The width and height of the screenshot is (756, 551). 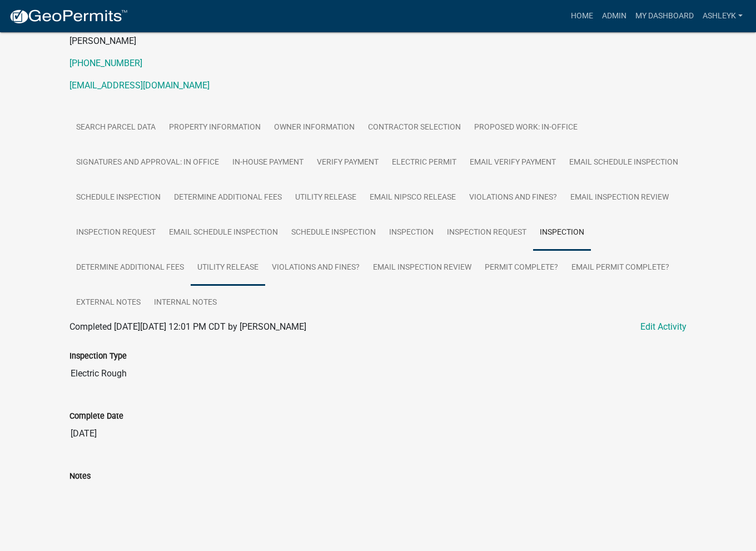 What do you see at coordinates (620, 268) in the screenshot?
I see `a: Email Permit Complete?` at bounding box center [620, 268].